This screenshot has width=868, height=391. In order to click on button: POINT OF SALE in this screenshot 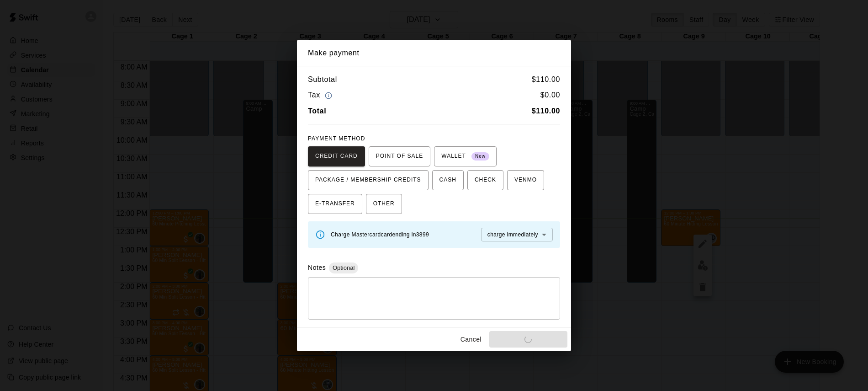, I will do `click(400, 156)`.